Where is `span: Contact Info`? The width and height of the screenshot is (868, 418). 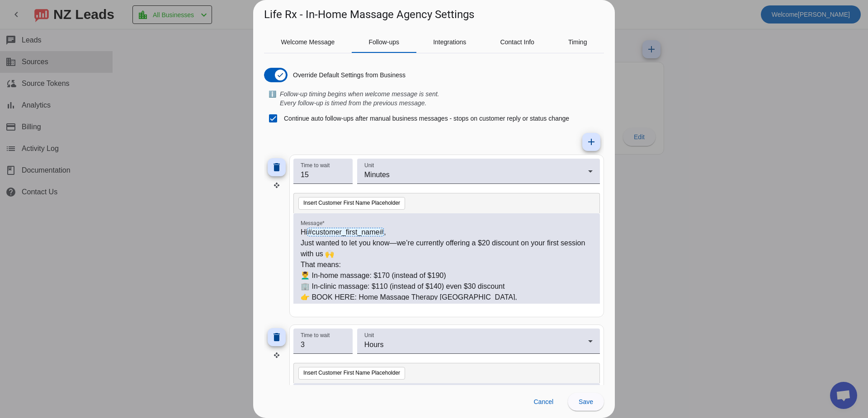 span: Contact Info is located at coordinates (517, 42).